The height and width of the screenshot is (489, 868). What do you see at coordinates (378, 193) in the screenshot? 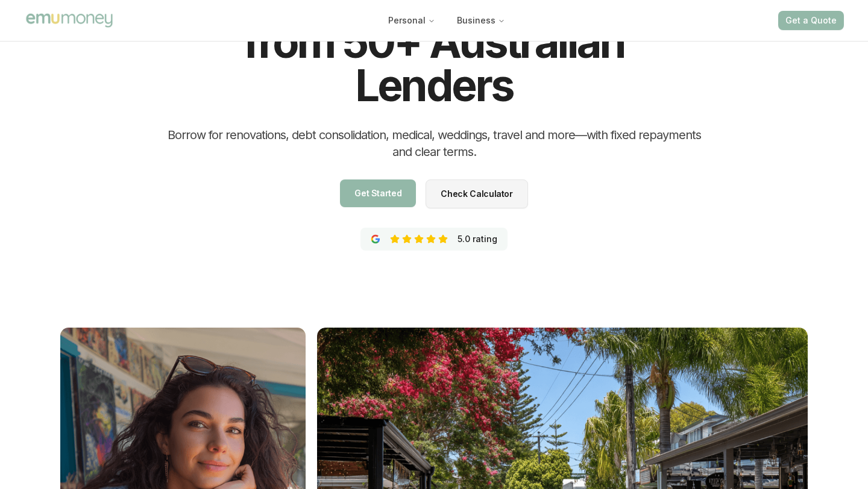
I see `a: Get Started` at bounding box center [378, 193].